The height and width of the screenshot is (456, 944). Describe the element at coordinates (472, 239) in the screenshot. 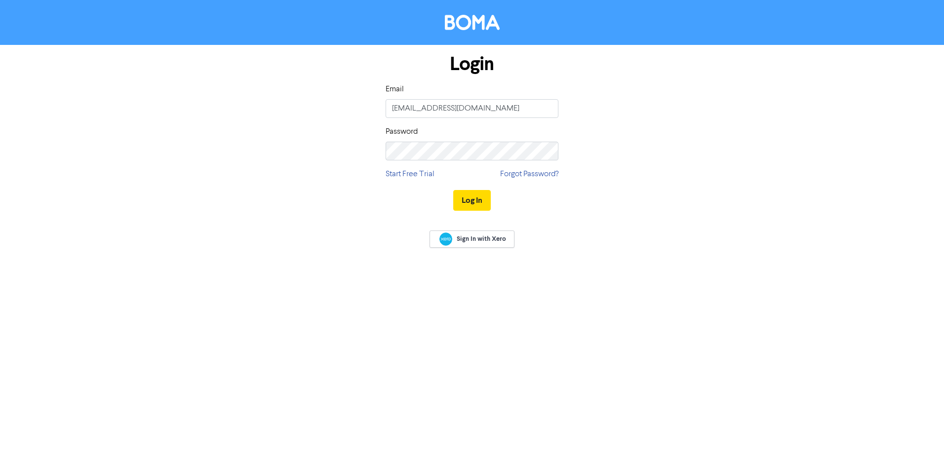

I see `a: Sign In with Xero` at that location.